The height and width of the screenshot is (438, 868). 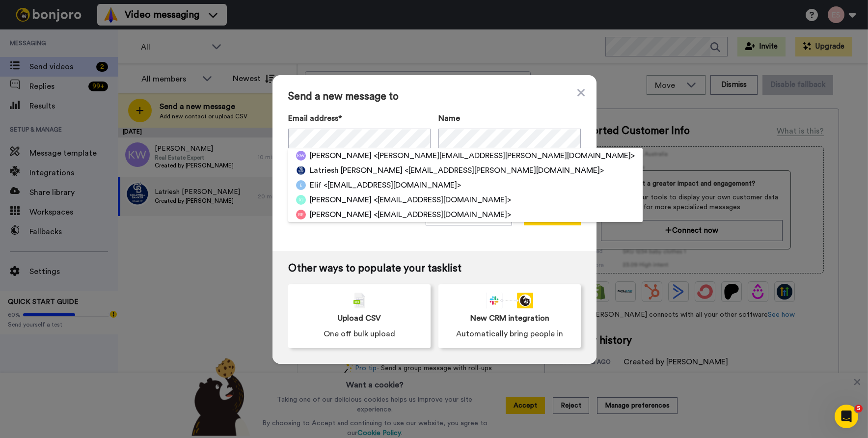 What do you see at coordinates (301, 214) in the screenshot?
I see `img: be.png` at bounding box center [301, 214].